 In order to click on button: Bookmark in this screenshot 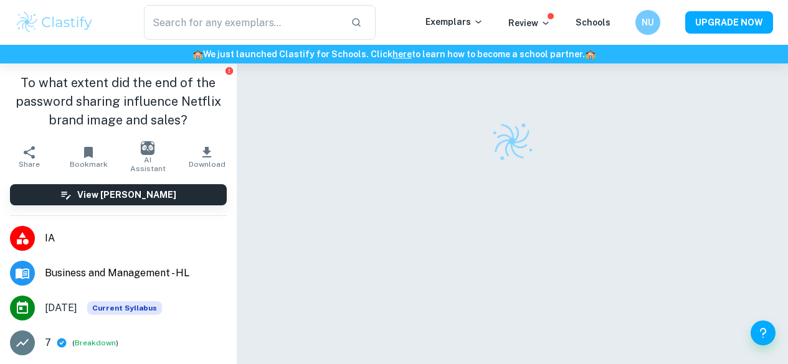, I will do `click(88, 157)`.